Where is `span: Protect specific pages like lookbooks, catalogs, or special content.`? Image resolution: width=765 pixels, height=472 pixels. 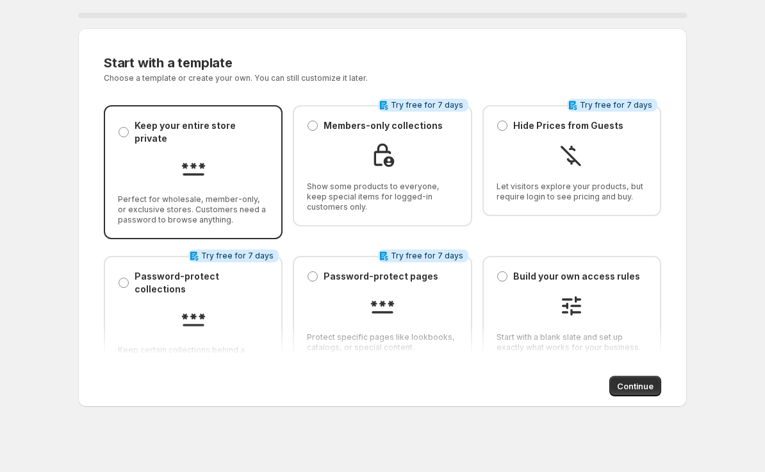 span: Protect specific pages like lookbooks, catalogs, or special content. is located at coordinates (382, 342).